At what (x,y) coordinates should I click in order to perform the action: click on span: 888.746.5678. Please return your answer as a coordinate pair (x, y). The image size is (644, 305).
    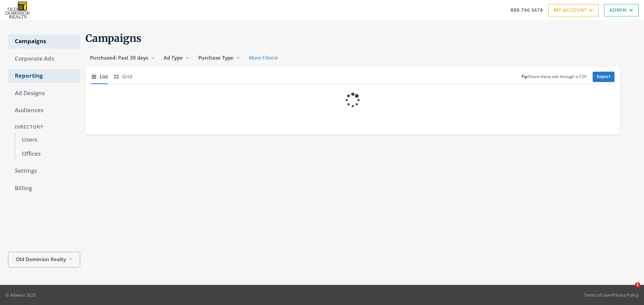
    Looking at the image, I should click on (526, 10).